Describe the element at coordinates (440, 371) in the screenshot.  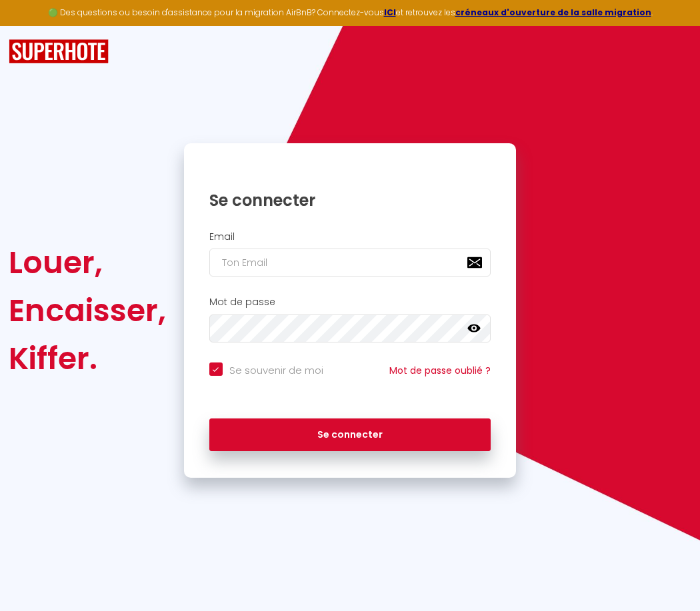
I see `a: Mot de passe oublié ?` at that location.